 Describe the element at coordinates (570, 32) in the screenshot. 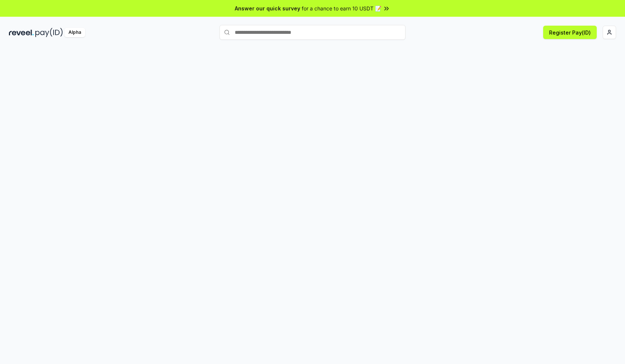

I see `button: Register Pay(ID)` at that location.